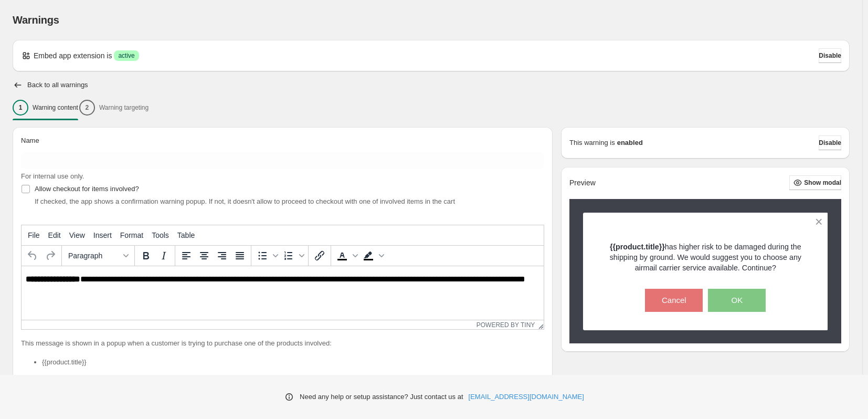 This screenshot has height=419, width=868. What do you see at coordinates (815, 183) in the screenshot?
I see `button: Show modal` at bounding box center [815, 183].